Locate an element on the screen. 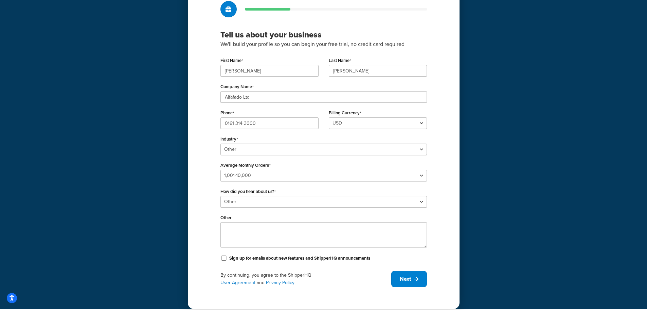  label: First Name is located at coordinates (232, 60).